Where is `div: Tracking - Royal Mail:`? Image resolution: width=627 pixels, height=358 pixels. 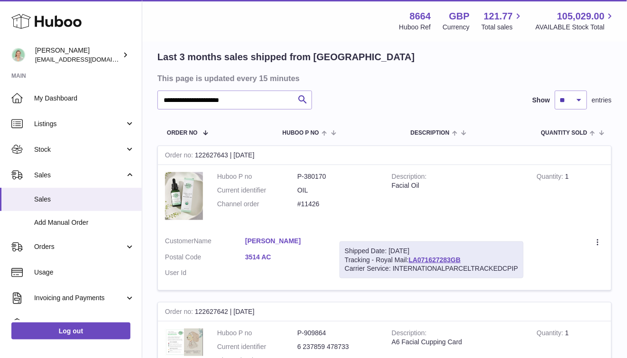 div: Tracking - Royal Mail: is located at coordinates (432, 260).